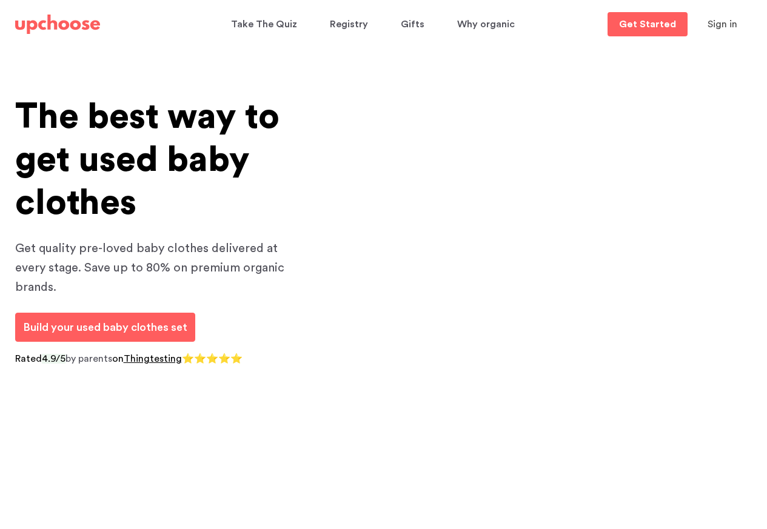 This screenshot has width=767, height=529. I want to click on span: Sign in, so click(722, 24).